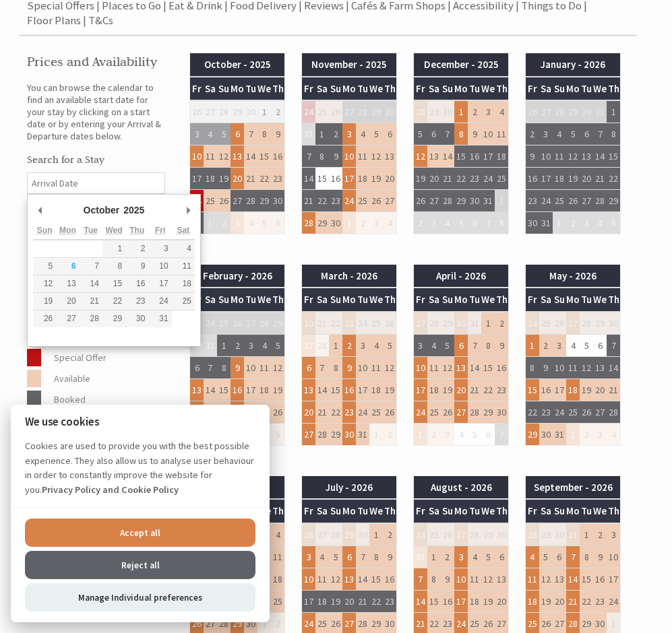  I want to click on p: You can browse the calendar to find an available start date for your stay by clicking on a start ..., so click(96, 112).